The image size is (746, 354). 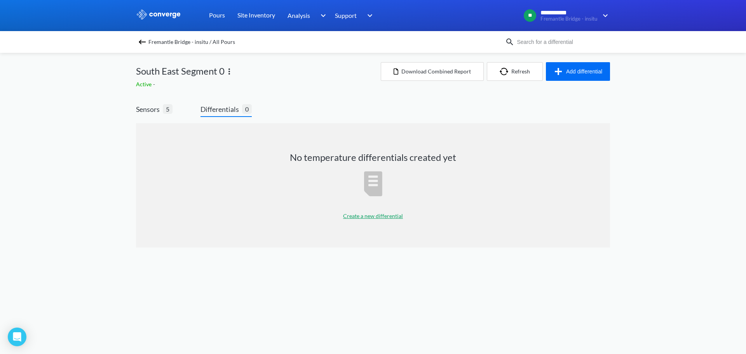 I want to click on img: more.svg, so click(x=229, y=71).